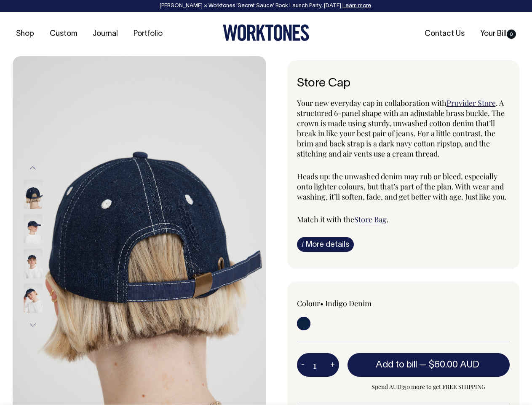  What do you see at coordinates (455, 365) in the screenshot?
I see `span: $60.00 AUD` at bounding box center [455, 365].